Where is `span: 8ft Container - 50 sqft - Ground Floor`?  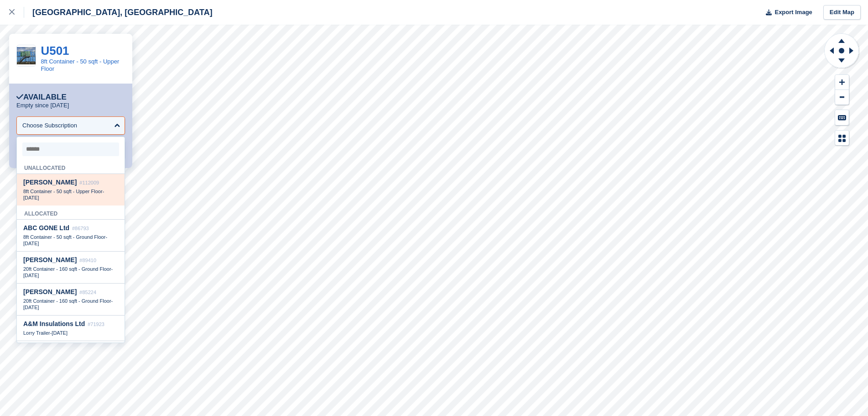
span: 8ft Container - 50 sqft - Ground Floor is located at coordinates (64, 237).